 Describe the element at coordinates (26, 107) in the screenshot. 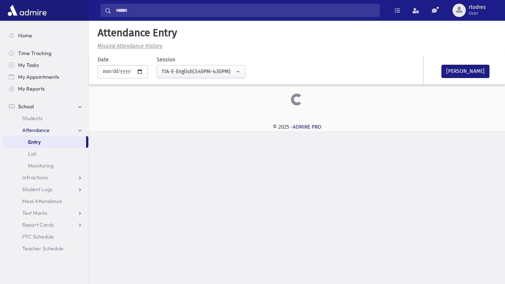

I see `span: School` at that location.